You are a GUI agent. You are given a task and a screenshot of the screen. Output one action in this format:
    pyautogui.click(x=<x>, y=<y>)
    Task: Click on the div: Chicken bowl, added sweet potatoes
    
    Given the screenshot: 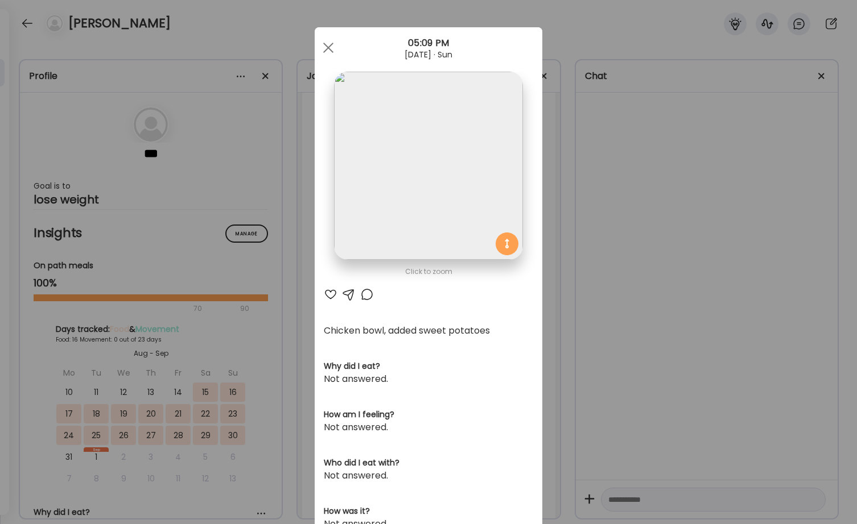 What is the action you would take?
    pyautogui.click(x=428, y=331)
    